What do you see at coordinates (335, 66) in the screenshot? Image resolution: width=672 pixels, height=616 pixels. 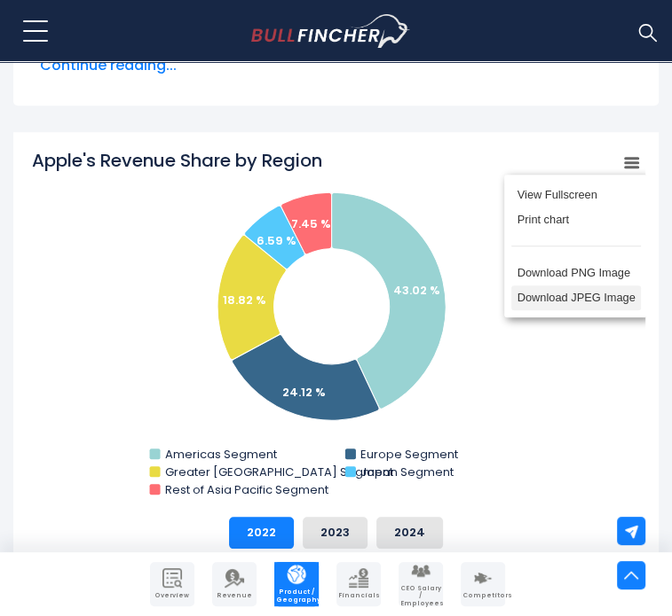 I see `span: Continue reading...` at bounding box center [335, 66].